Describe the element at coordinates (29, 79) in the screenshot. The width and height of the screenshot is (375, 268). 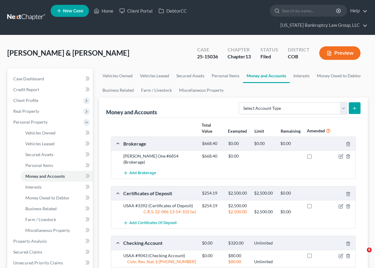
I see `span: Case Dashboard` at that location.